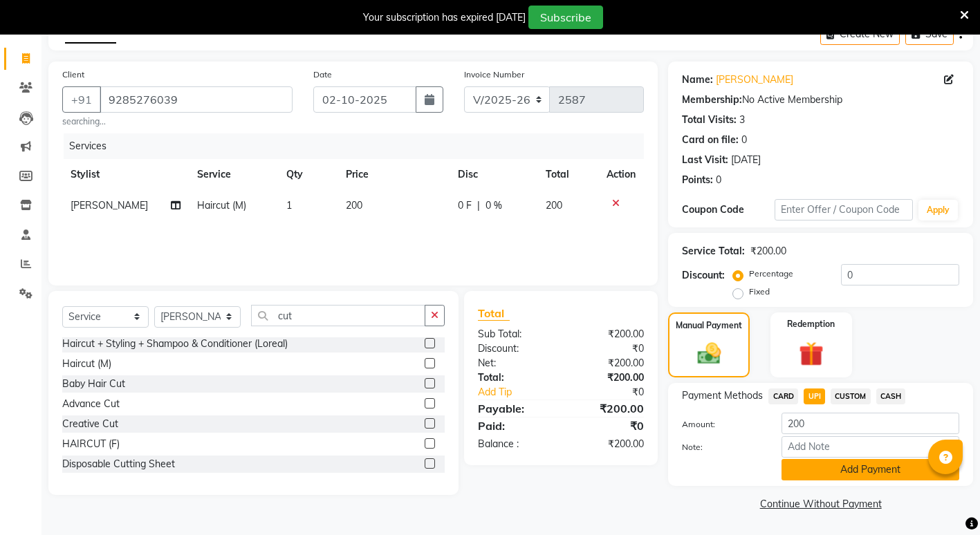 Image resolution: width=980 pixels, height=535 pixels. Describe the element at coordinates (567, 174) in the screenshot. I see `th: Total` at that location.